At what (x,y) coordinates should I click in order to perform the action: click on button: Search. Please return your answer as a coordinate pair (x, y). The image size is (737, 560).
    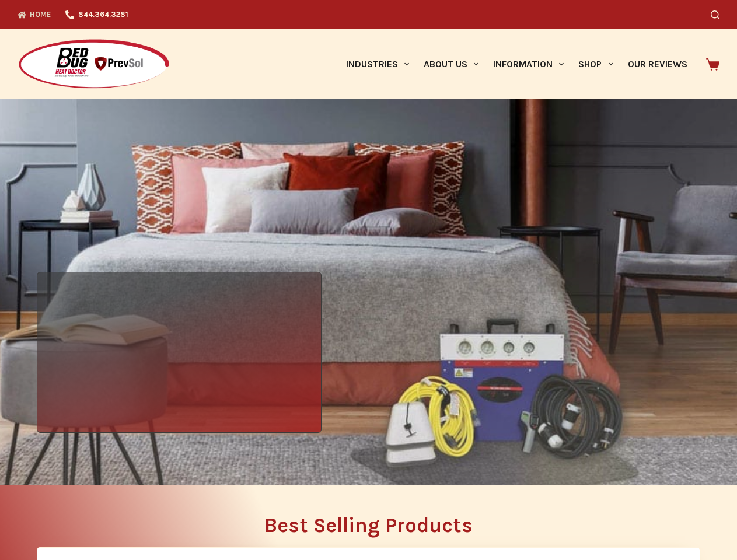
    Looking at the image, I should click on (714, 15).